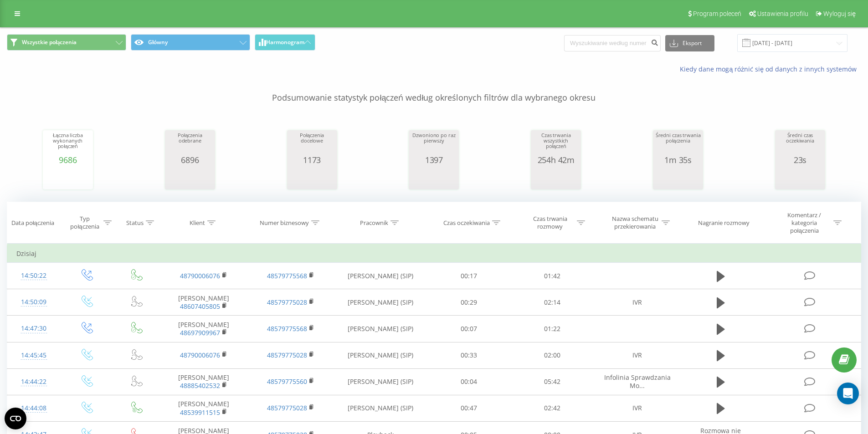 The width and height of the screenshot is (868, 434). Describe the element at coordinates (374, 223) in the screenshot. I see `div: Pracownik` at that location.